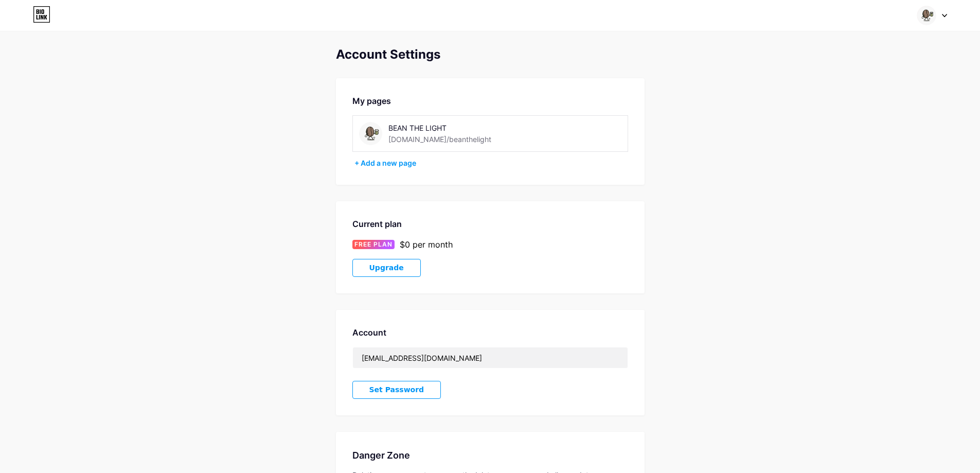  Describe the element at coordinates (386, 267) in the screenshot. I see `button: Upgrade` at that location.